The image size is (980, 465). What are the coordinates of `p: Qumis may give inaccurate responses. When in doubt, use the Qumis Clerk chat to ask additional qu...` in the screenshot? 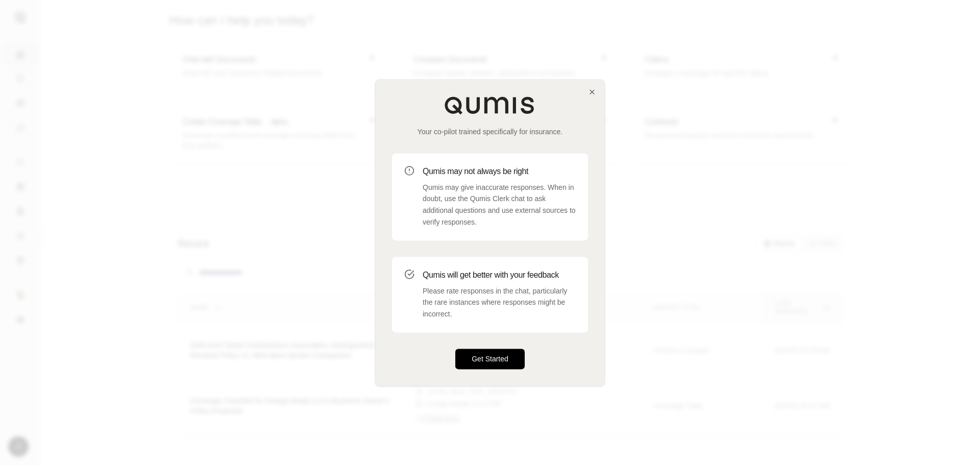 It's located at (499, 205).